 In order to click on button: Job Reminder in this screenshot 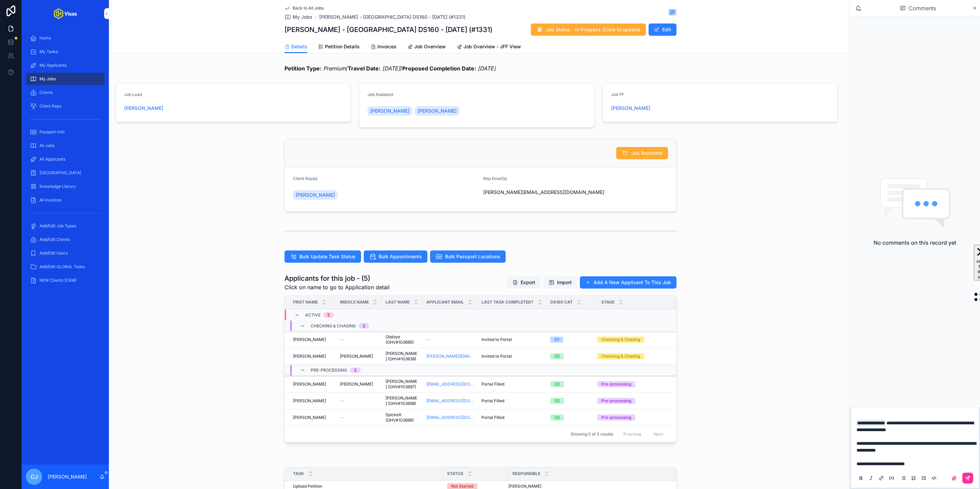, I will do `click(642, 153)`.